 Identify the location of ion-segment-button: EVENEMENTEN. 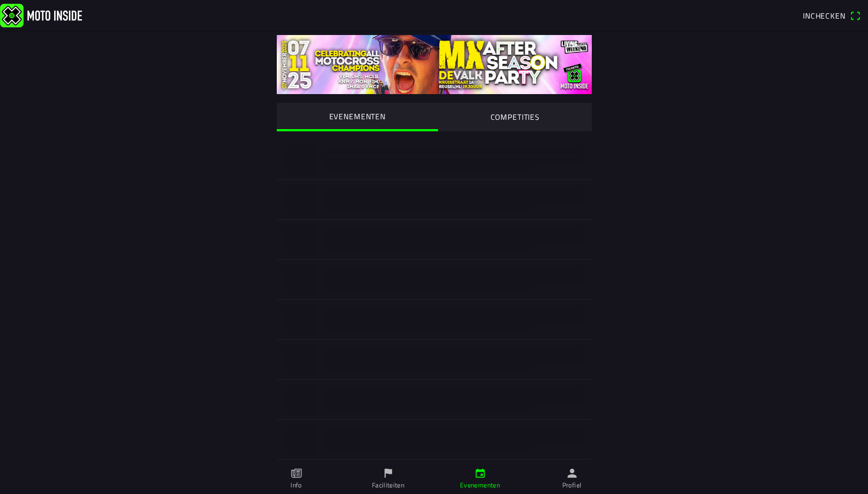
(357, 117).